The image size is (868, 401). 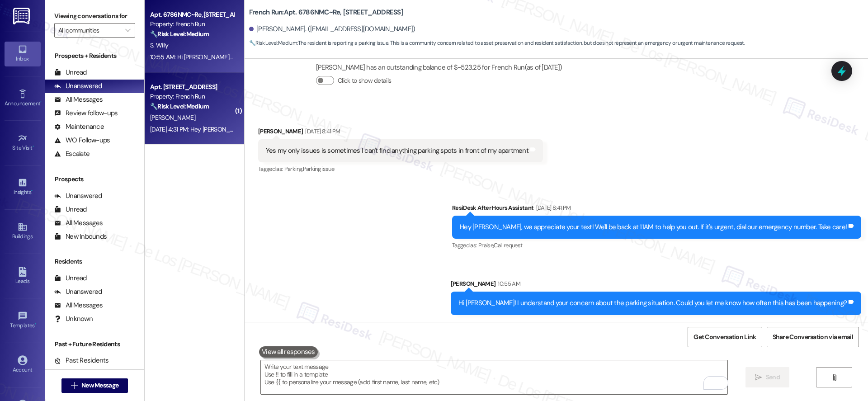 What do you see at coordinates (159, 45) in the screenshot?
I see `span: S. Willy` at bounding box center [159, 45].